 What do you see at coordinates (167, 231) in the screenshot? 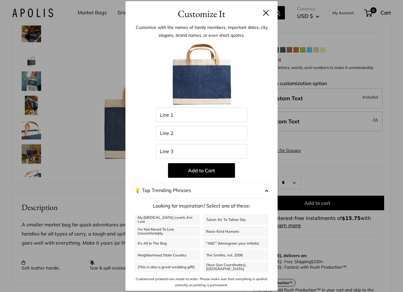
I see `a: I'm Not Meant To Live Uncomfortably` at bounding box center [167, 231].